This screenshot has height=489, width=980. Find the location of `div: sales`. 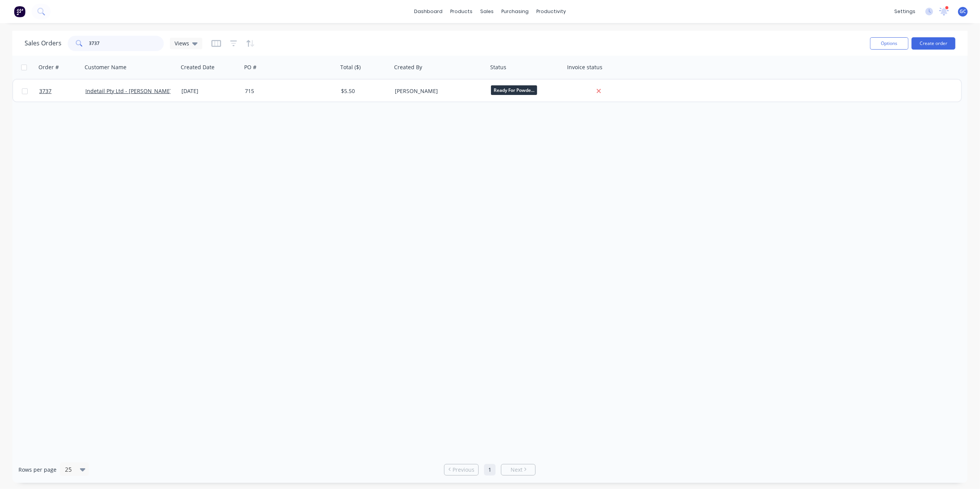

div: sales is located at coordinates (487, 12).